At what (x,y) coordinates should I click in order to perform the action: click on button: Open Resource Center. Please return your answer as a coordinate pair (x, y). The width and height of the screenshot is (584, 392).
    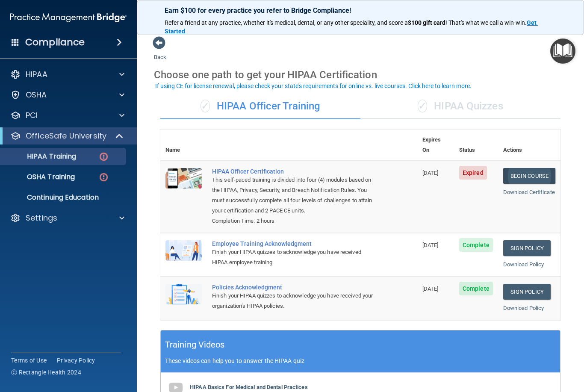
    Looking at the image, I should click on (563, 51).